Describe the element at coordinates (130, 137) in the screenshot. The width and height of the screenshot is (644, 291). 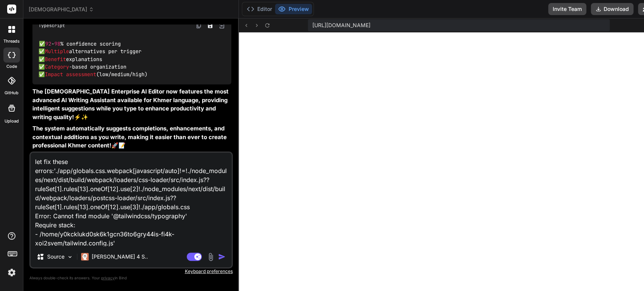
I see `strong: The system automatically suggests completions, enhancements, and contextual additions as you writ...` at that location.